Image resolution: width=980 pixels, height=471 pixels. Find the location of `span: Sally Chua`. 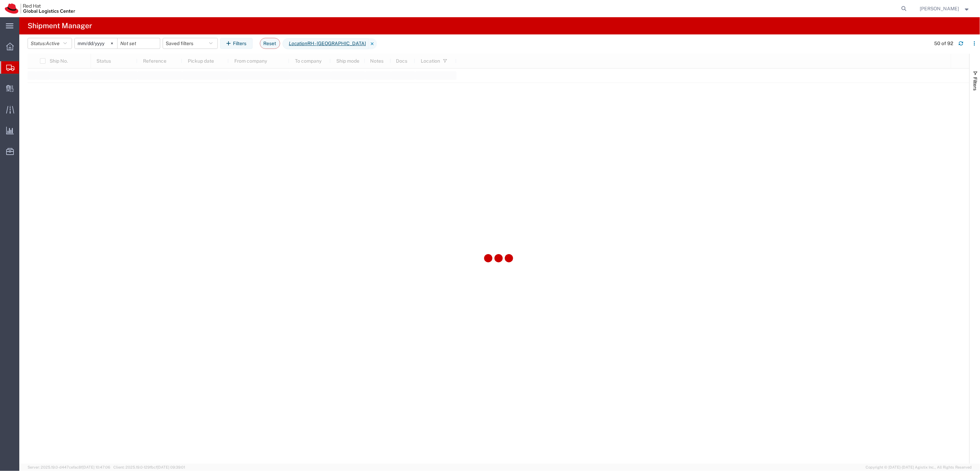

span: Sally Chua is located at coordinates (939, 9).